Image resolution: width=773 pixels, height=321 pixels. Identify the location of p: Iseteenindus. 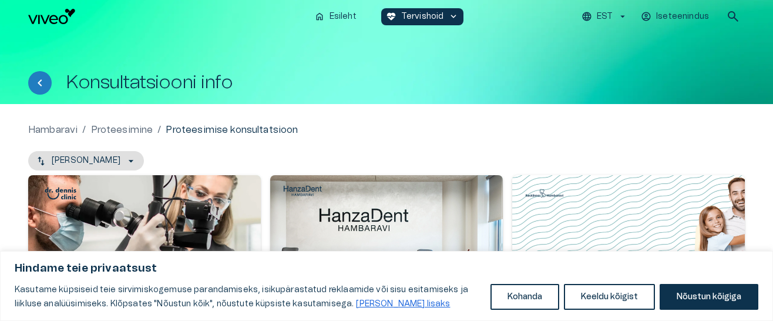
(682, 16).